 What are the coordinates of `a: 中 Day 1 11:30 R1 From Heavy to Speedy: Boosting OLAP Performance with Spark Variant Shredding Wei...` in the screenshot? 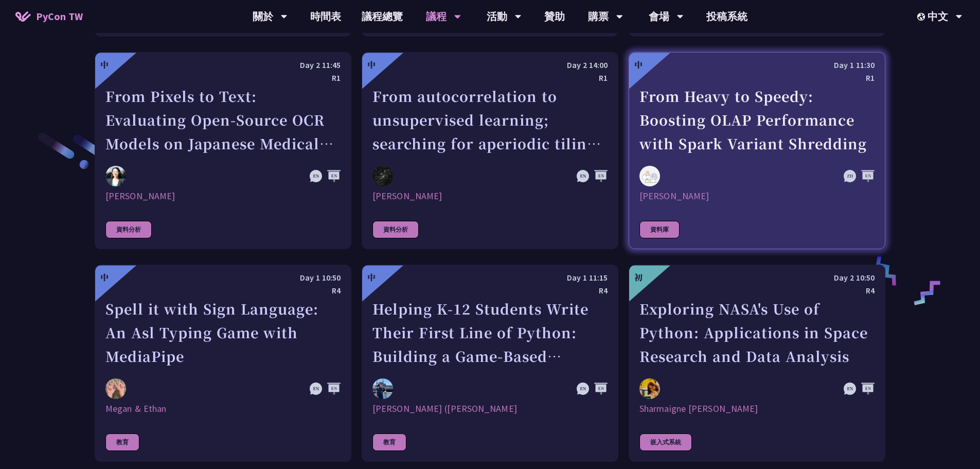 It's located at (757, 150).